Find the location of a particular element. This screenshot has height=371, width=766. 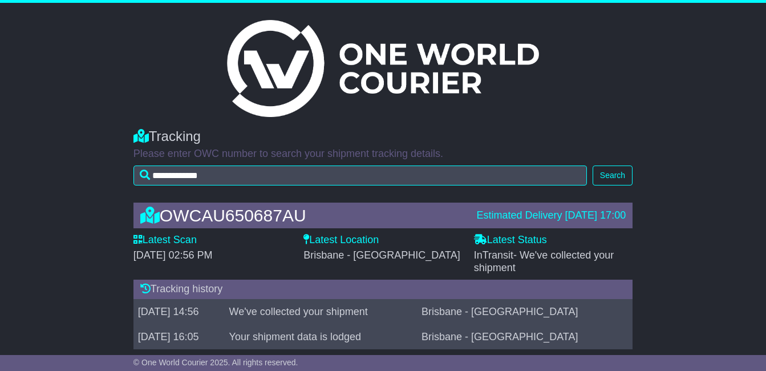

div: Tracking history is located at coordinates (383, 289).